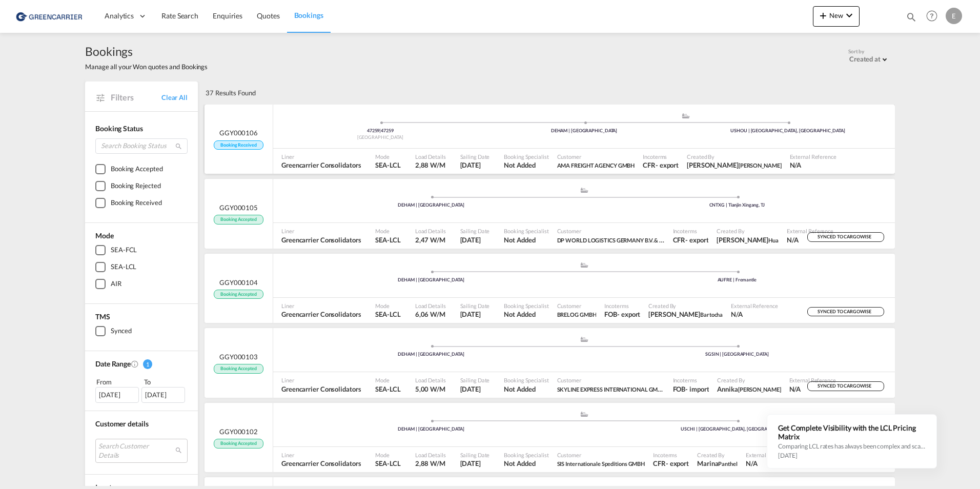  I want to click on span: Help, so click(931, 16).